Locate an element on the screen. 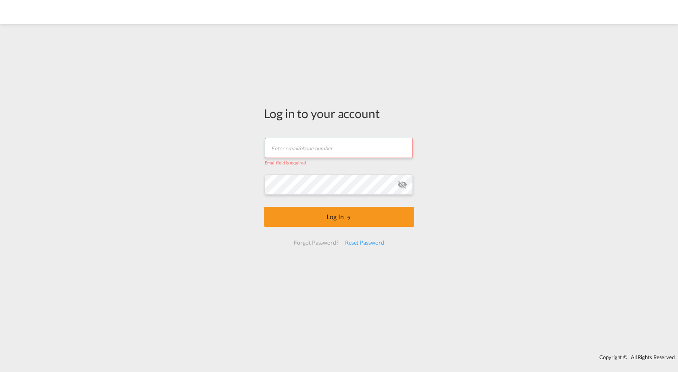  md-icon: icon-eye-off is located at coordinates (402, 185).